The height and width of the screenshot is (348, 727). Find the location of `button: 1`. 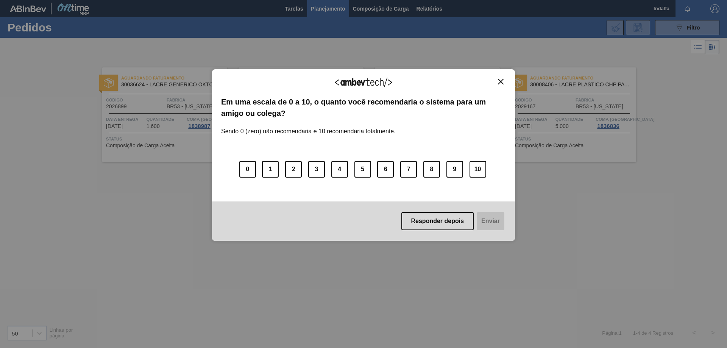

button: 1 is located at coordinates (270, 169).